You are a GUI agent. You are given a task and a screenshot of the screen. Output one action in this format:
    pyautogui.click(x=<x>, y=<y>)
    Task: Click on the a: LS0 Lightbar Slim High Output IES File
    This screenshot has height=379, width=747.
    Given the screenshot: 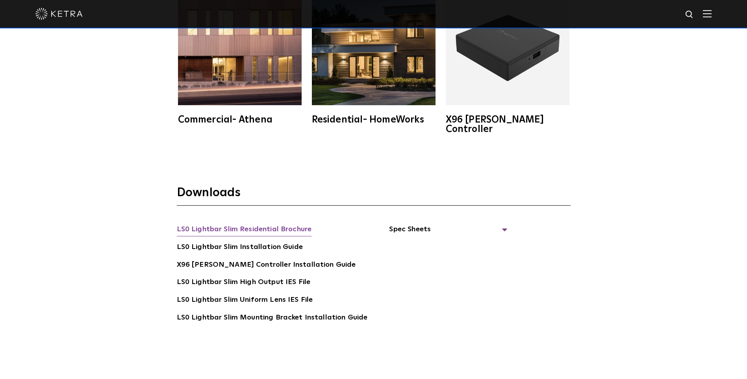 What is the action you would take?
    pyautogui.click(x=244, y=283)
    